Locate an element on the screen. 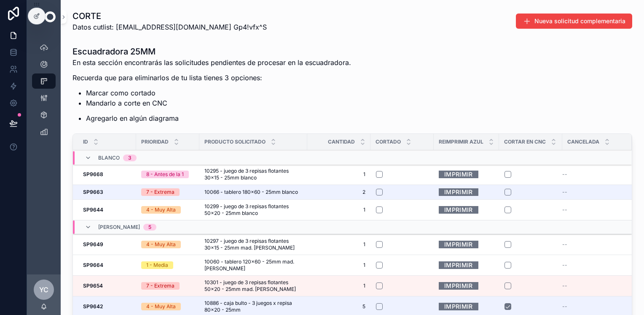 This screenshot has height=315, width=644. span: Nueva solicitud complementaria is located at coordinates (580, 21).